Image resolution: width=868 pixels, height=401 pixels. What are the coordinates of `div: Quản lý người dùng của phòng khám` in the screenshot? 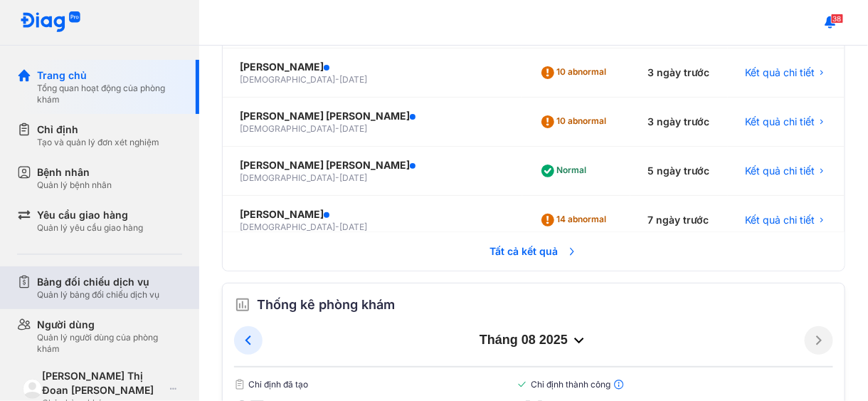 It's located at (109, 343).